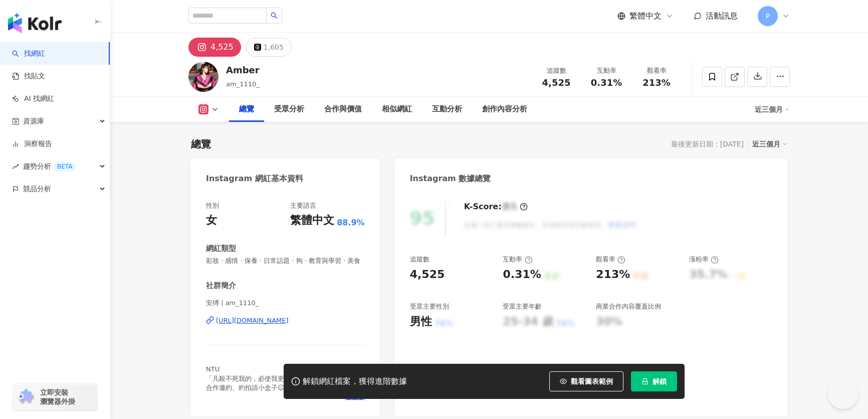 This screenshot has width=868, height=419. Describe the element at coordinates (350, 223) in the screenshot. I see `span: 88.9%` at that location.